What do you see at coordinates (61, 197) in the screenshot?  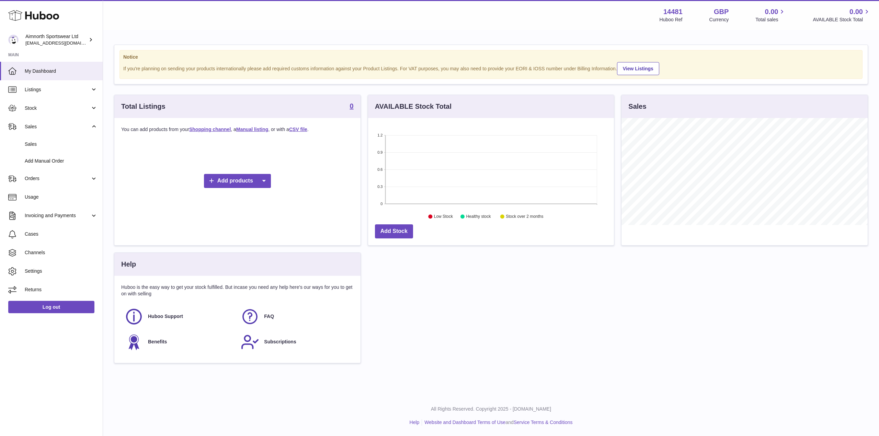 I see `span: Usage` at bounding box center [61, 197].